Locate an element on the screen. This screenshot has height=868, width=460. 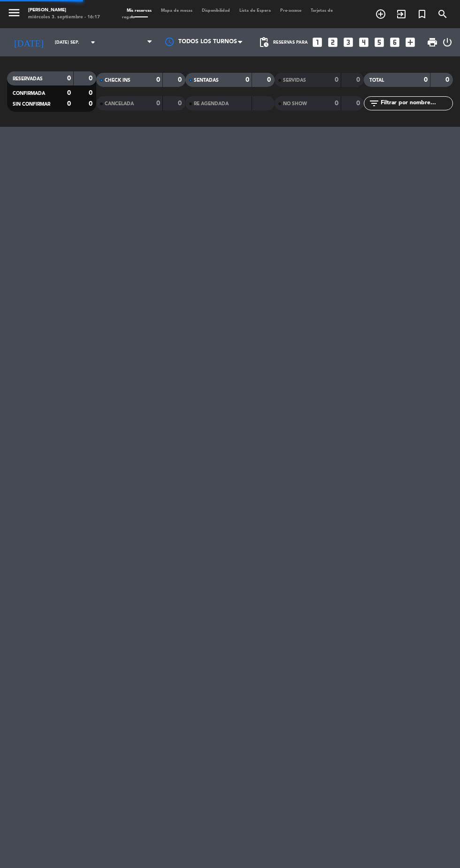
span: NO SHOW is located at coordinates (295, 104).